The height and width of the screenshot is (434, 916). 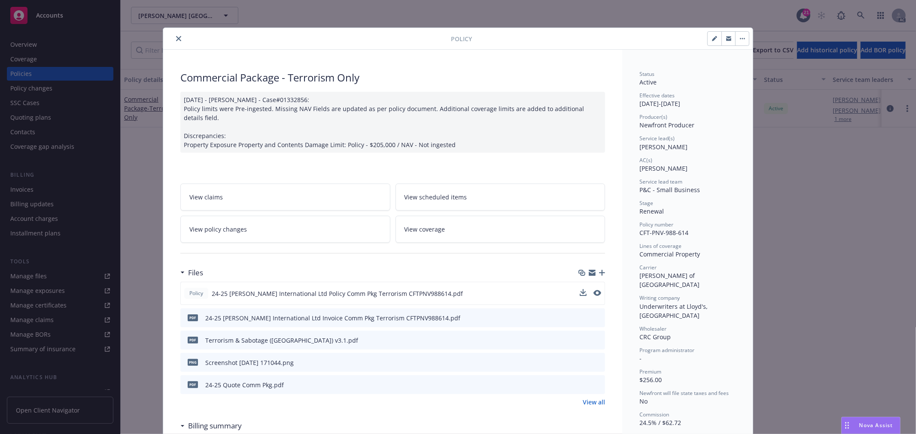 What do you see at coordinates (654, 415) in the screenshot?
I see `span: Commission` at bounding box center [654, 415].